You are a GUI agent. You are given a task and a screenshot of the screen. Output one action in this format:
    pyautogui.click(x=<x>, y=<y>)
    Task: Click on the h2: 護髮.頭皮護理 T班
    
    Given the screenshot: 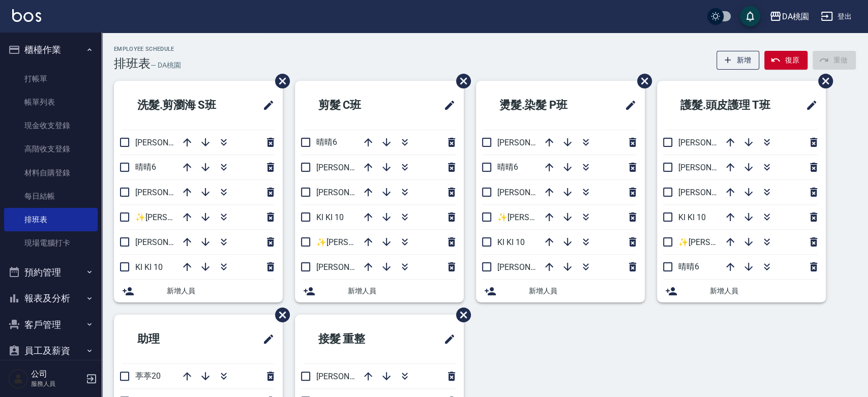 What is the action you would take?
    pyautogui.click(x=729, y=105)
    